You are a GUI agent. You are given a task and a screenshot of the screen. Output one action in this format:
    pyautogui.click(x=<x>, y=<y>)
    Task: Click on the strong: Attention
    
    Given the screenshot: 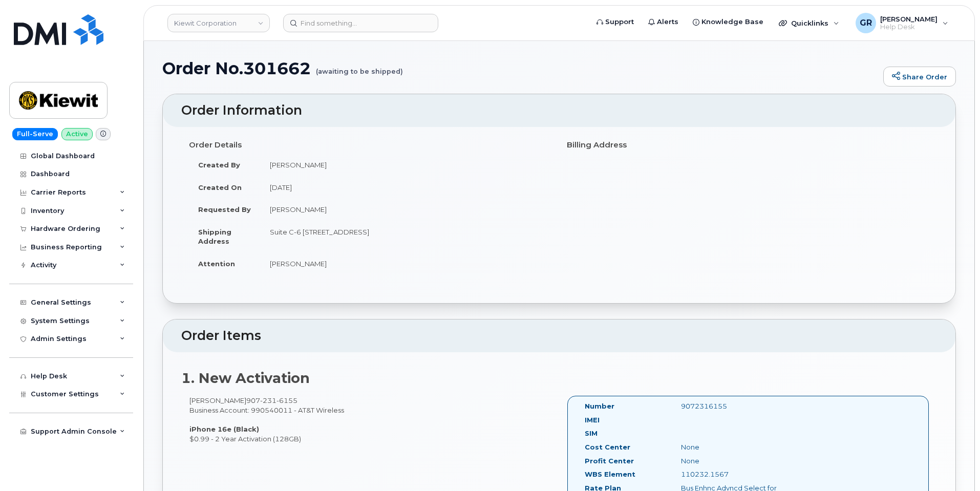 What is the action you would take?
    pyautogui.click(x=217, y=264)
    